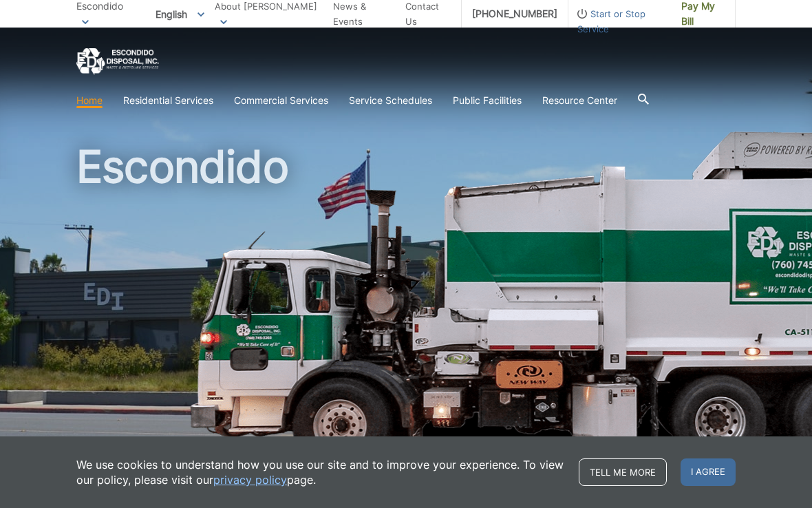  Describe the element at coordinates (321, 472) in the screenshot. I see `p: We use cookies to understand how you use our site and to improve your experience. To view our pol...` at that location.